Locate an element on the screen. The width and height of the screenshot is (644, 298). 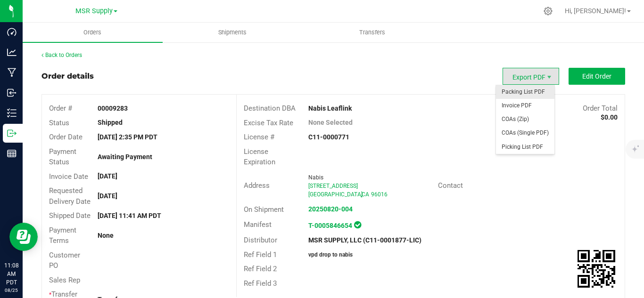
li: Packing List PDF is located at coordinates (525, 92).